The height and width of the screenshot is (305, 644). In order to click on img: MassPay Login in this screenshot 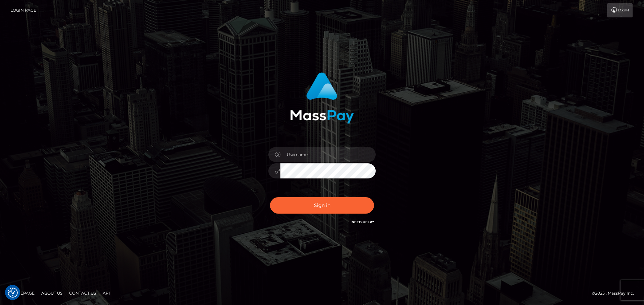, I will do `click(322, 98)`.